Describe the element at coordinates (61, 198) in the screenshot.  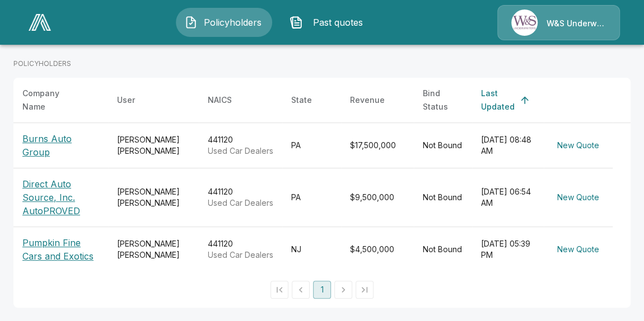
I see `p: Direct Auto Source, Inc. AutoPROVED` at that location.